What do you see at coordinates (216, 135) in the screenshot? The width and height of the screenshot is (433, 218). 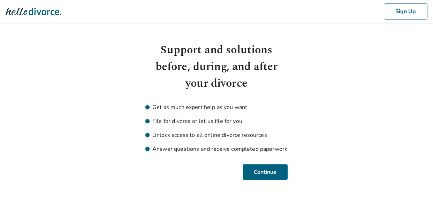 I see `li: Unlock access to all online divorce resources` at bounding box center [216, 135].